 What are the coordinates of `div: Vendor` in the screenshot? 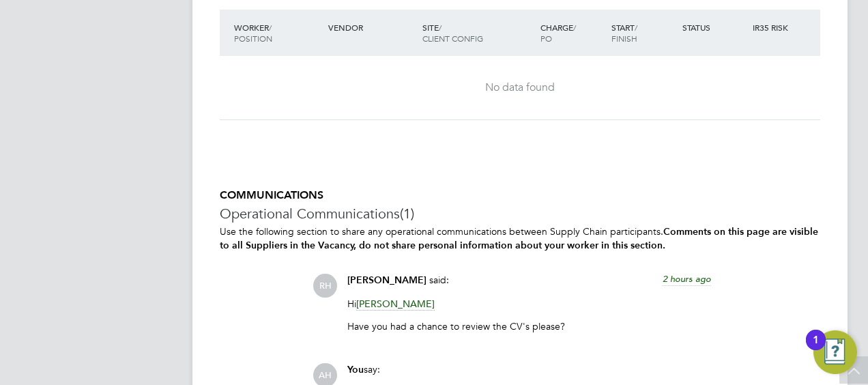 It's located at (372, 28).